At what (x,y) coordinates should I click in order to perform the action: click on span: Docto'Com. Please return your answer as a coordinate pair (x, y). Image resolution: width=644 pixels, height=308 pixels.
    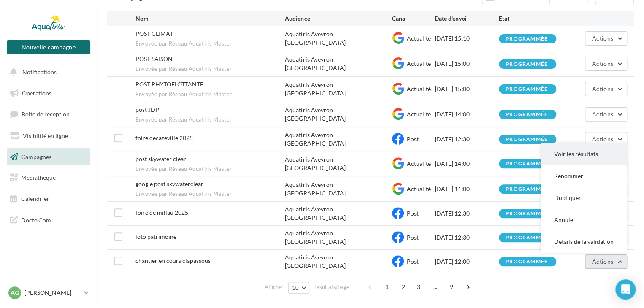
    Looking at the image, I should click on (36, 220).